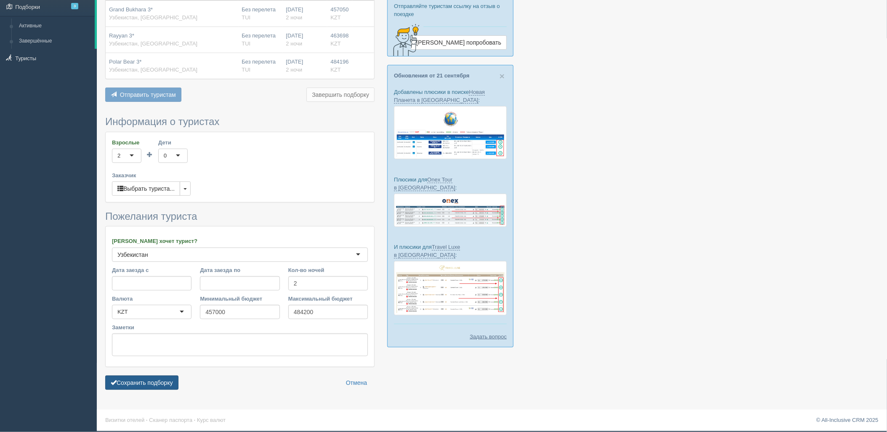 This screenshot has height=432, width=887. I want to click on span: Пожелания туриста, so click(151, 216).